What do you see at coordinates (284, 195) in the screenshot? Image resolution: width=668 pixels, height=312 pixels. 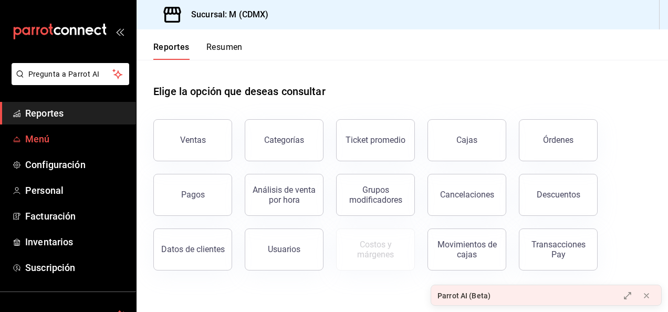 I see `div: Análisis de venta por hora` at bounding box center [284, 195].